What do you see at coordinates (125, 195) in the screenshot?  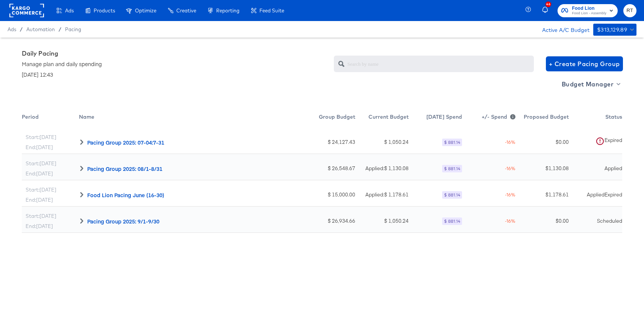 I see `div: Food Lion Pacing June (16-30)` at bounding box center [125, 195].